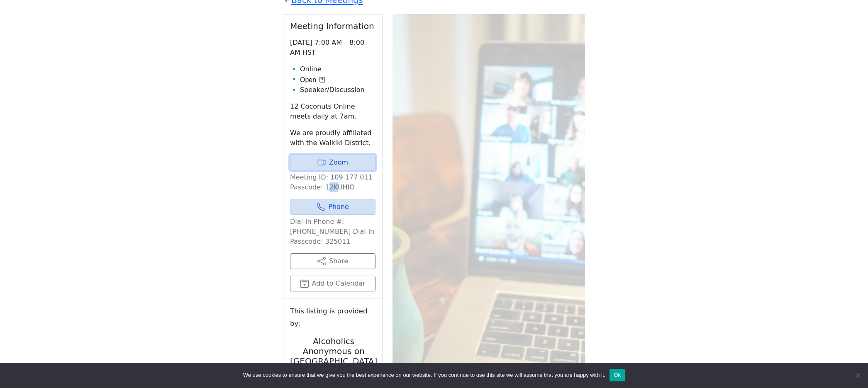 This screenshot has width=868, height=388. What do you see at coordinates (617, 375) in the screenshot?
I see `button: Ok` at bounding box center [617, 375].